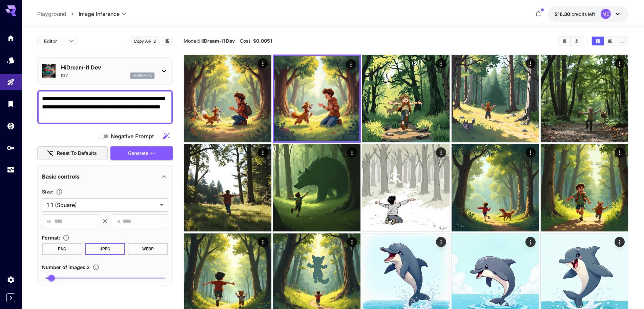 The image size is (644, 309). I want to click on button: Adjust the dimensions of the generated image by specifying its width and height in pixels, or sel..., so click(59, 192).